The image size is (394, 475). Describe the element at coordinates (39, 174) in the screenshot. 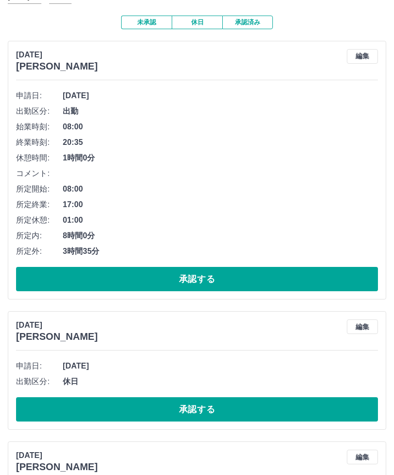

I see `span: コメント:` at that location.